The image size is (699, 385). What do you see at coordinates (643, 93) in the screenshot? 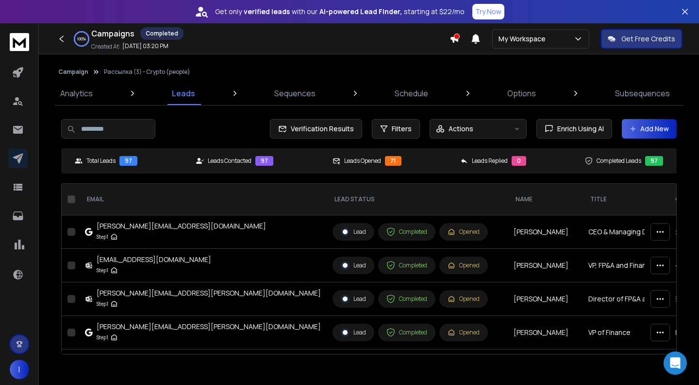
I see `a: Subsequences` at bounding box center [643, 93].